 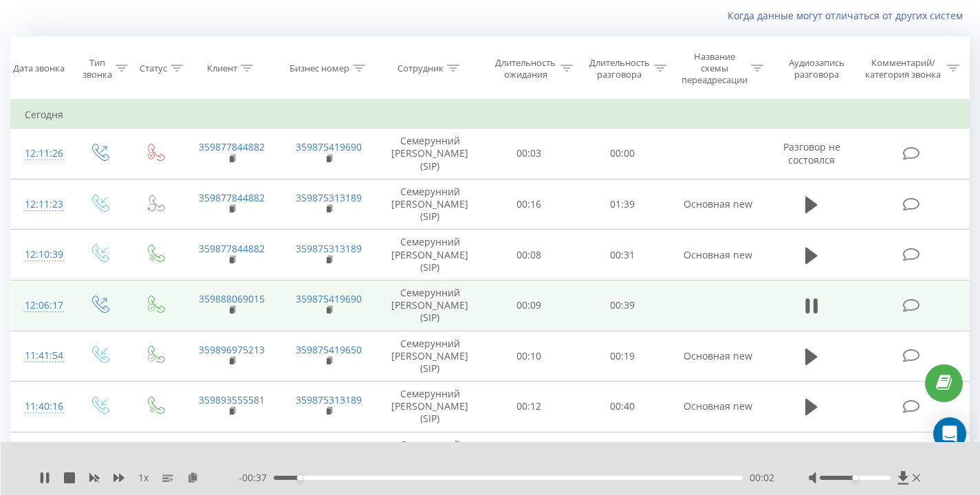 I want to click on div: Аудиозапись разговора, so click(x=816, y=68).